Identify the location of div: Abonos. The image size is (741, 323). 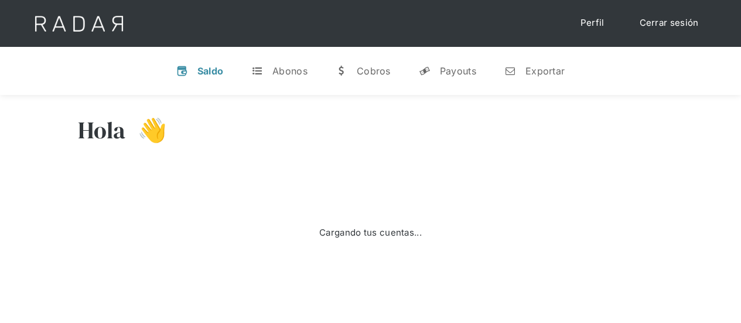
(290, 71).